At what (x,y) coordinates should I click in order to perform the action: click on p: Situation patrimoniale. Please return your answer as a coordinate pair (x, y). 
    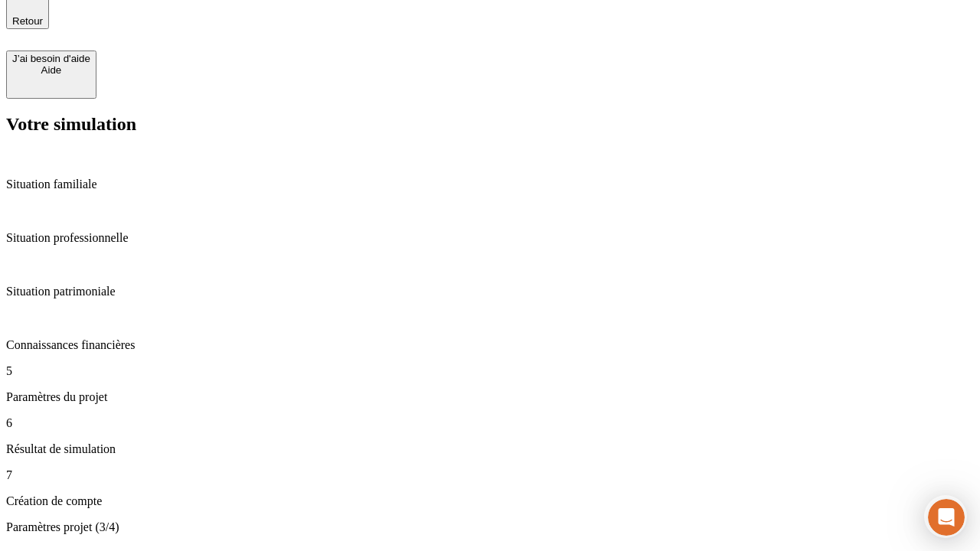
    Looking at the image, I should click on (490, 292).